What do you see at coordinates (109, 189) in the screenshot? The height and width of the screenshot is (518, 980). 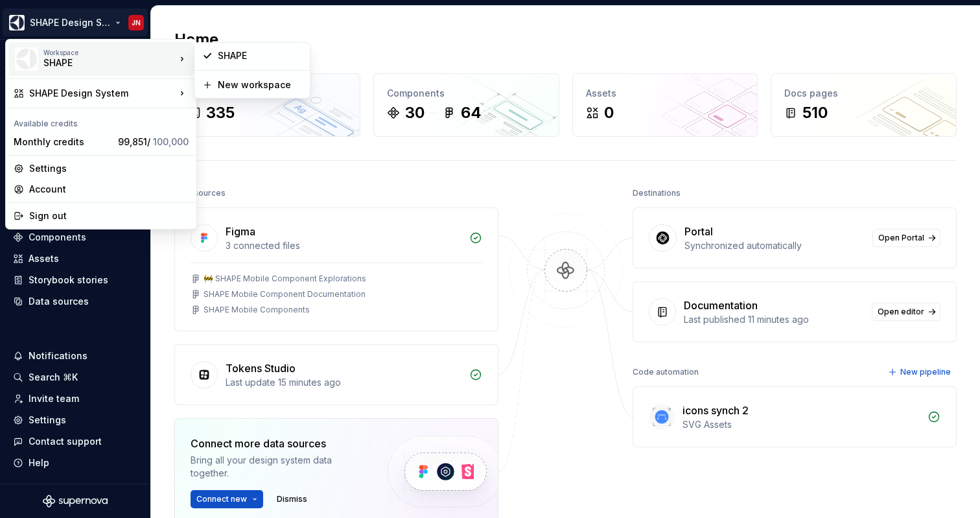 I see `div: Account` at bounding box center [109, 189].